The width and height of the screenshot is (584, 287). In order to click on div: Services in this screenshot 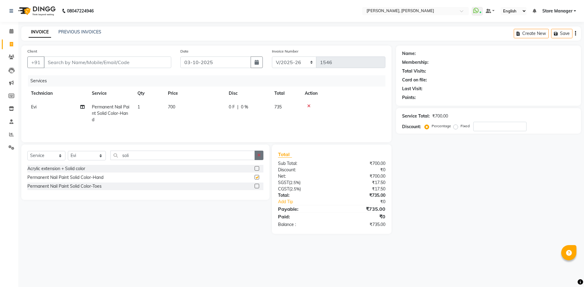, I will do `click(209, 81)`.